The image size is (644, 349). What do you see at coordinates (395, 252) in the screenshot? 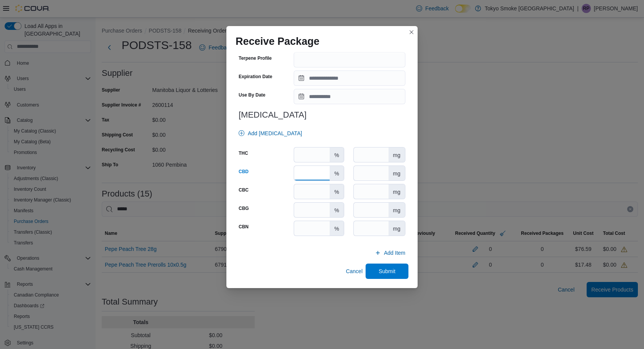
I see `span: Add Item` at bounding box center [395, 252].